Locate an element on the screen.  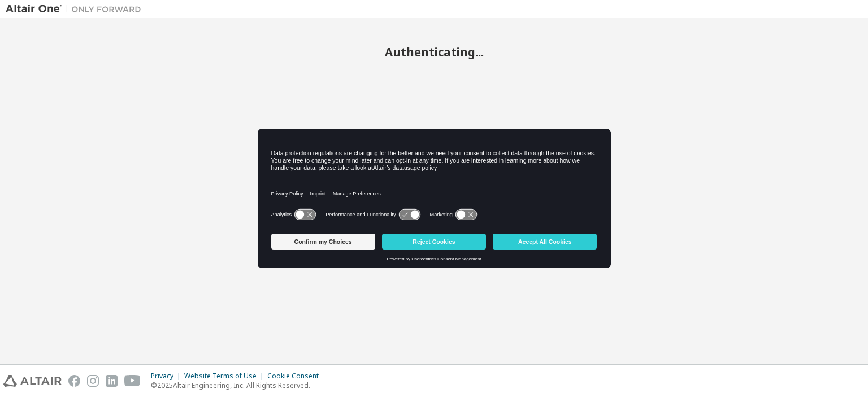
img: Altair One is located at coordinates (76, 9).